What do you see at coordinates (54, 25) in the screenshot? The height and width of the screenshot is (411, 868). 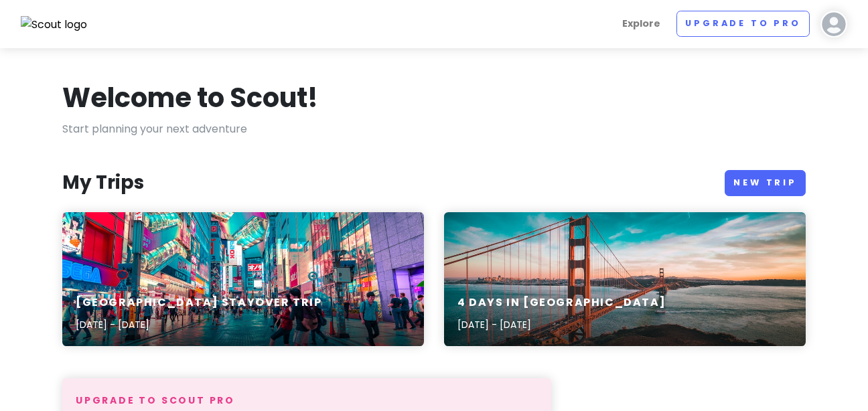 I see `img: Scout logo` at bounding box center [54, 25].